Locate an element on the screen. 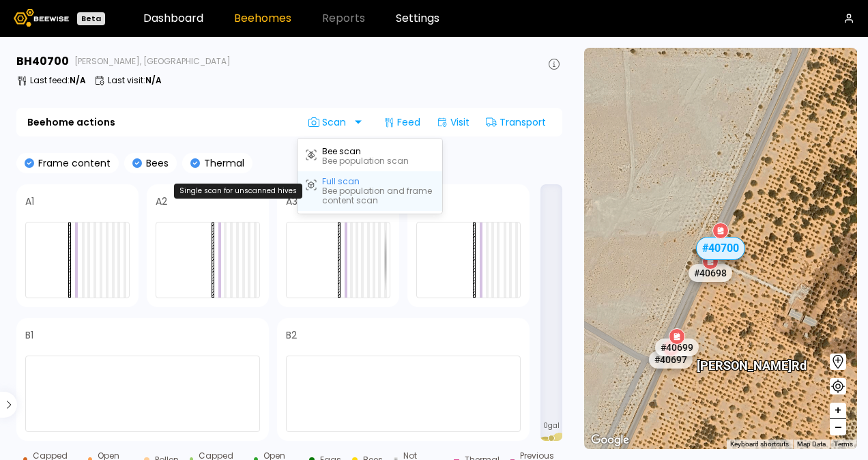 This screenshot has height=460, width=868. h4: A2 is located at coordinates (161, 202).